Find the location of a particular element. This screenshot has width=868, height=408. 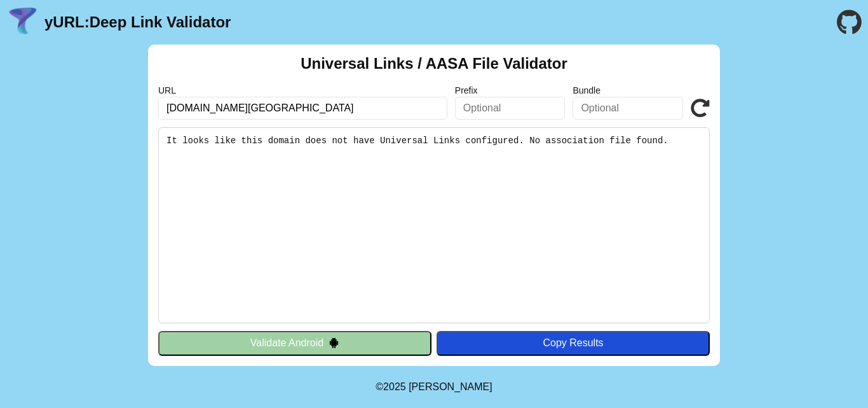

pre: It looks like this domain does not have Universal Links configured. No association file found. is located at coordinates (434, 225).